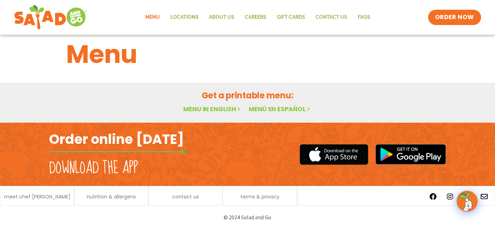 This screenshot has width=495, height=229. I want to click on img: new-SAG-logo-768×292, so click(50, 17).